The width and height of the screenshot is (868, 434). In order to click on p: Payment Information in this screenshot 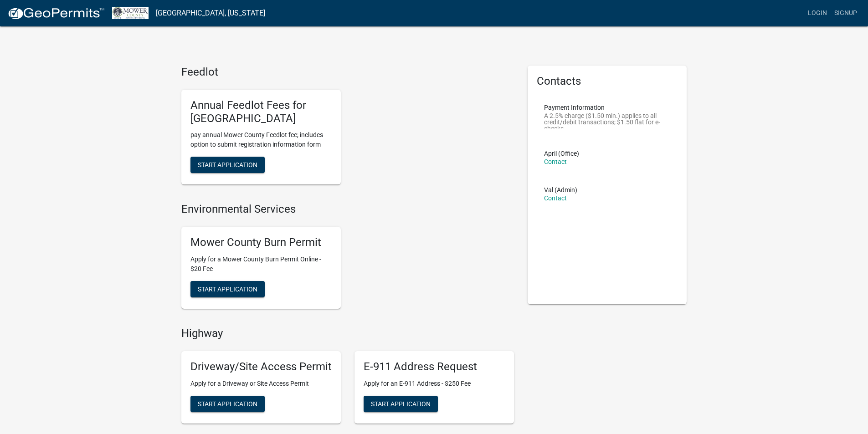, I will do `click(607, 107)`.